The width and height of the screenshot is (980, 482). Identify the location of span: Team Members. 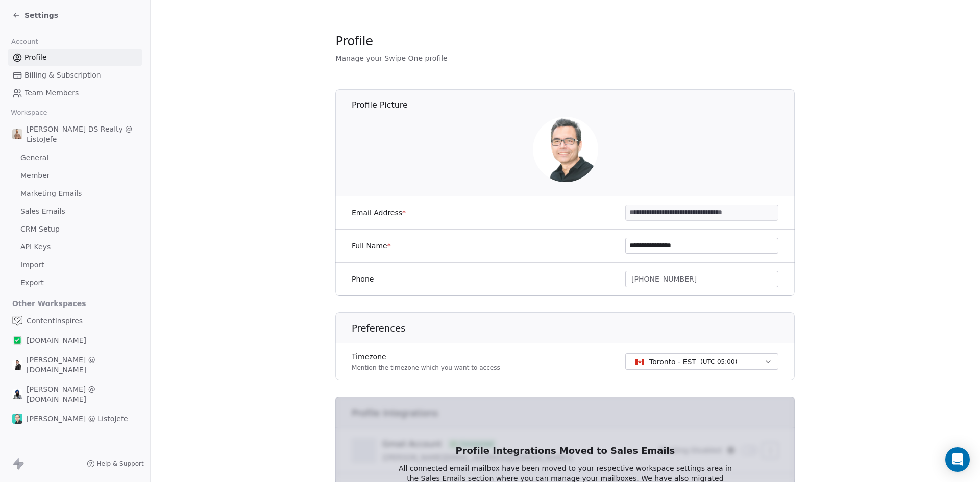
(52, 92).